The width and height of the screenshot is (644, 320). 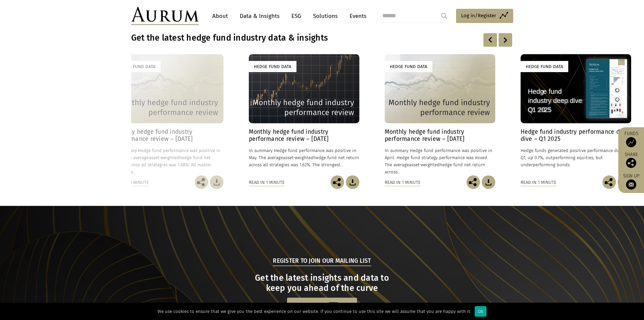 I want to click on img: Sign up to our newsletter, so click(x=631, y=185).